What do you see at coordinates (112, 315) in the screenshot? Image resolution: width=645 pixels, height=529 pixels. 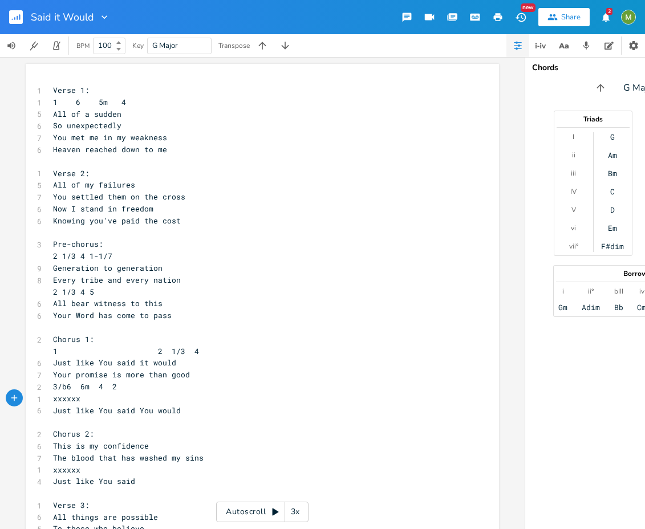 I see `span: Your Word has come to pass` at bounding box center [112, 315].